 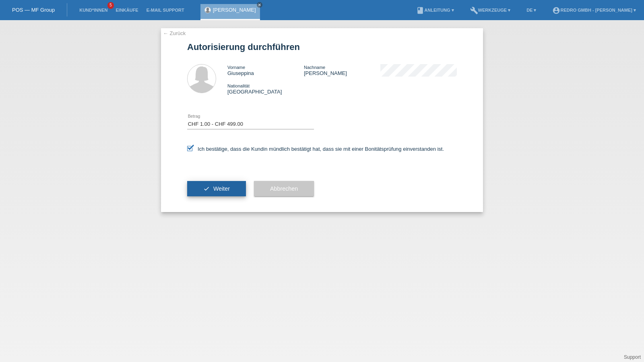 What do you see at coordinates (260, 5) in the screenshot?
I see `i: close` at bounding box center [260, 5].